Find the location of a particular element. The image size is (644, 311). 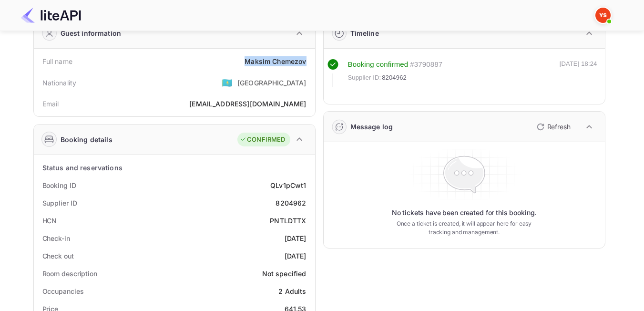

div: Nationality is located at coordinates (60, 83).